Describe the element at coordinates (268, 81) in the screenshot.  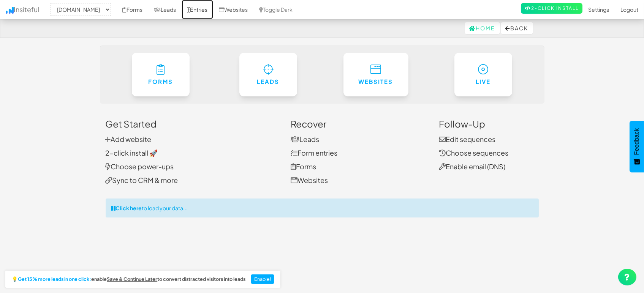
I see `h6: Leads` at that location.